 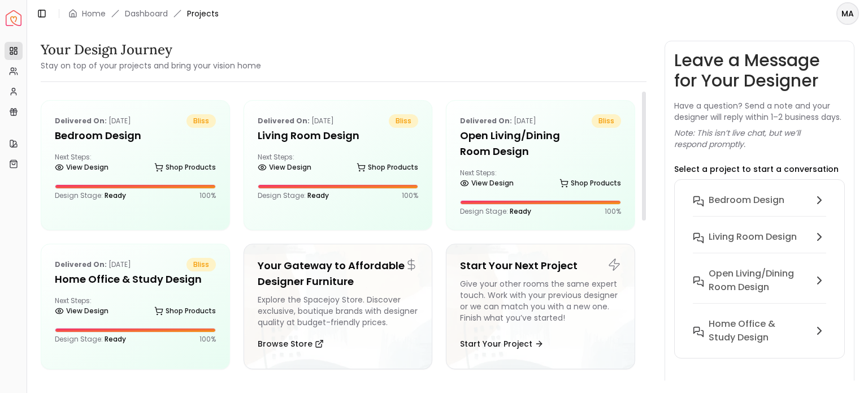 I want to click on h3: Your Design Journey, so click(x=151, y=50).